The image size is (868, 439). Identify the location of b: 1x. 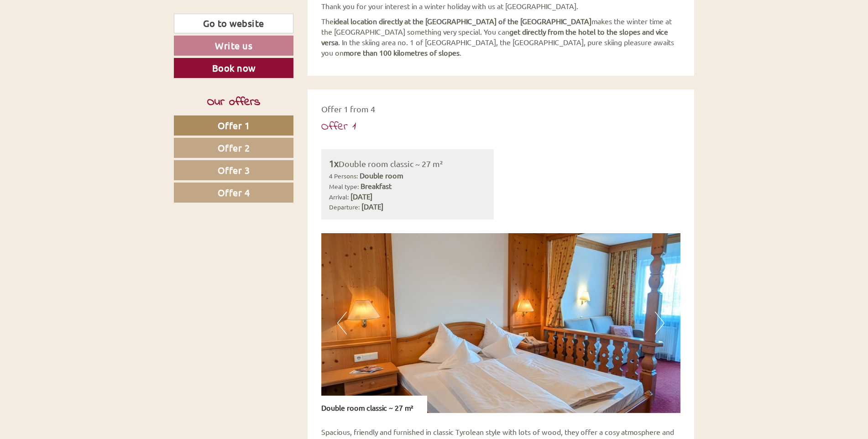
(334, 163).